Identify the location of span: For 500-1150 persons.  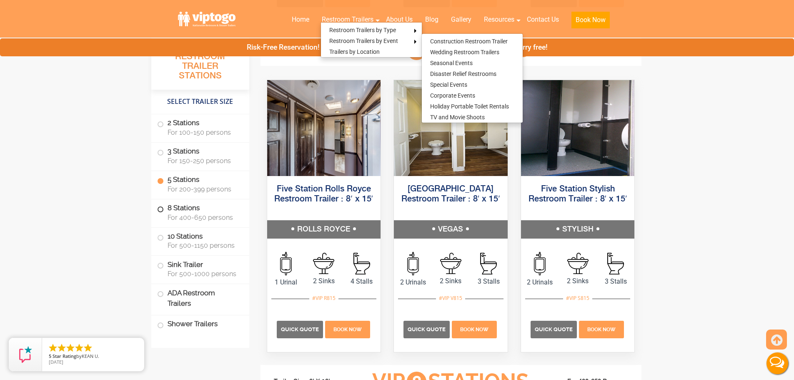
(204, 245).